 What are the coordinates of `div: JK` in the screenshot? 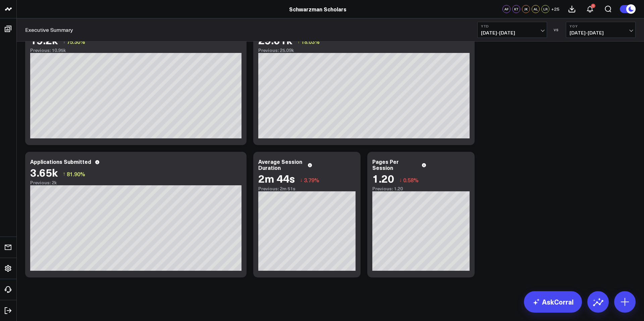 It's located at (526, 9).